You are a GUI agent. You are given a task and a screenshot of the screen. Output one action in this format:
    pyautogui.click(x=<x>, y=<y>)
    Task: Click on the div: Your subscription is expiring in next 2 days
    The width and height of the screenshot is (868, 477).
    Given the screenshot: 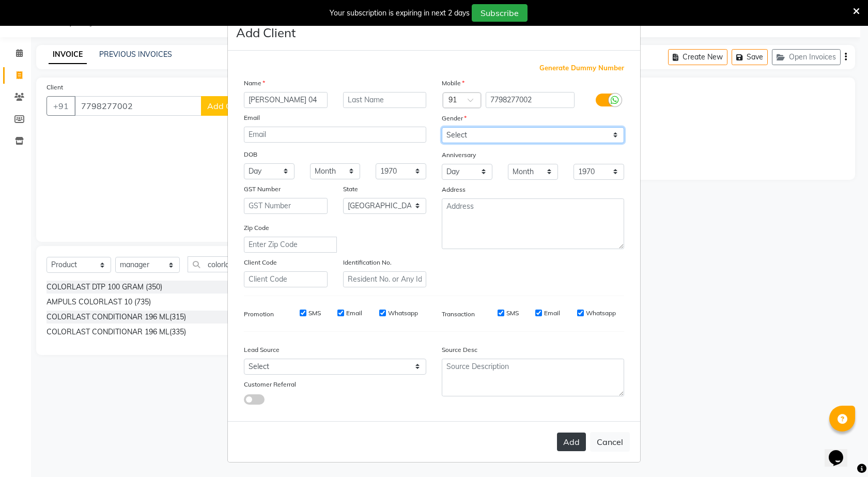 What is the action you would take?
    pyautogui.click(x=399, y=13)
    